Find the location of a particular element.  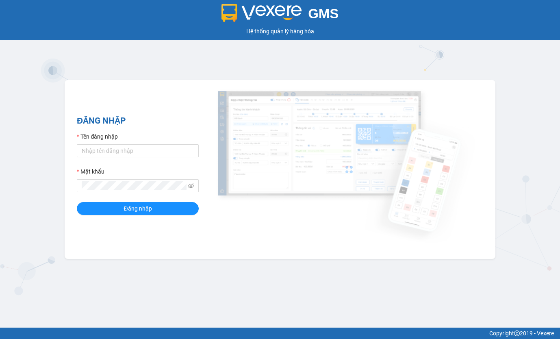

span: Đăng nhập is located at coordinates (137, 208).